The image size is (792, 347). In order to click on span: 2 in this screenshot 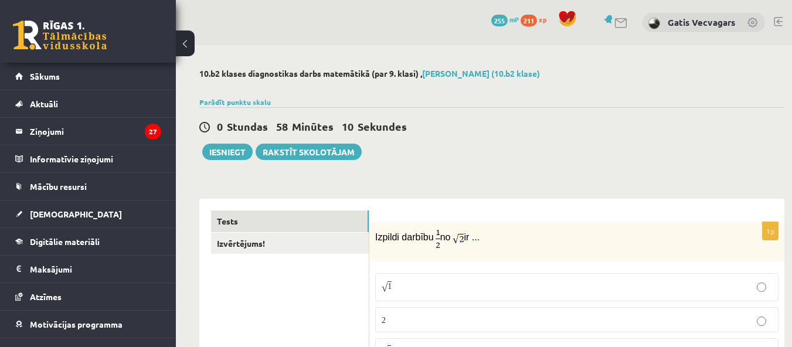, I will do `click(383, 321)`.